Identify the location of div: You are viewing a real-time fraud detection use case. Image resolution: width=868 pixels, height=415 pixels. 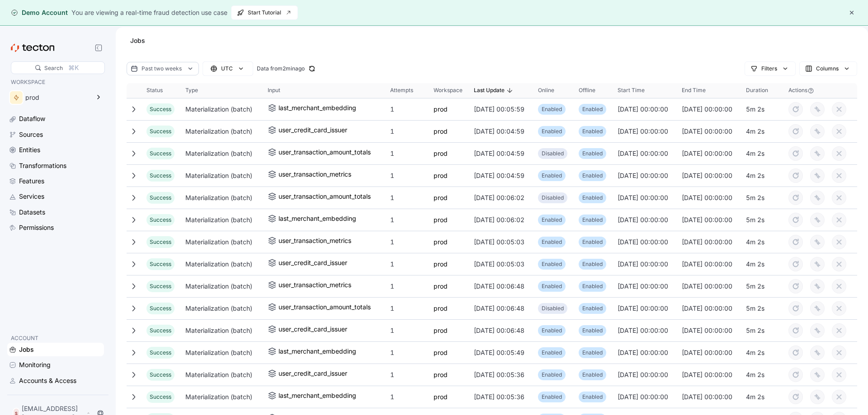
(149, 13).